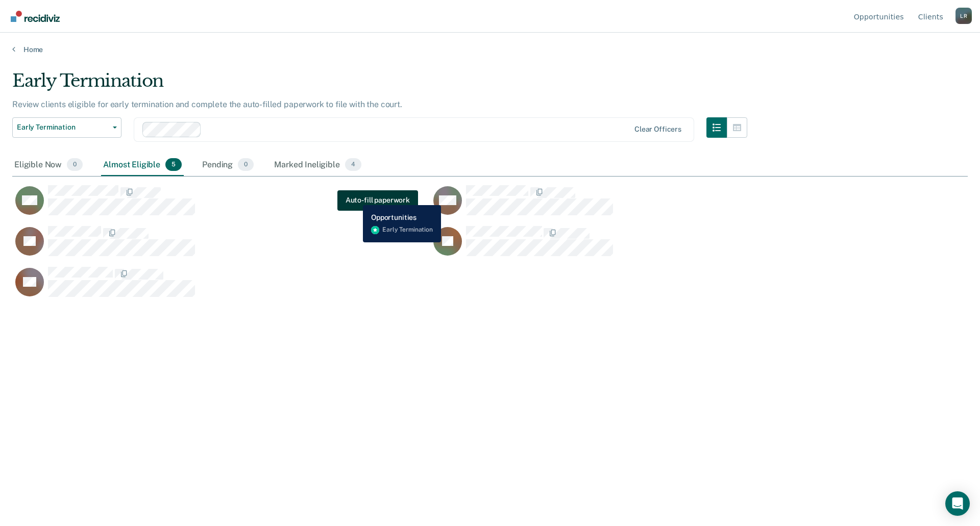 This screenshot has height=526, width=980. Describe the element at coordinates (380, 85) in the screenshot. I see `div: Early Termination` at that location.